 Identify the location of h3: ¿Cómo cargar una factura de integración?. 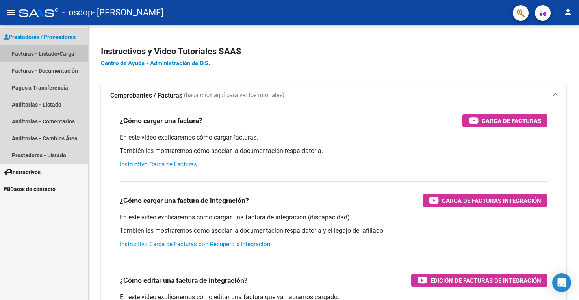
(184, 201).